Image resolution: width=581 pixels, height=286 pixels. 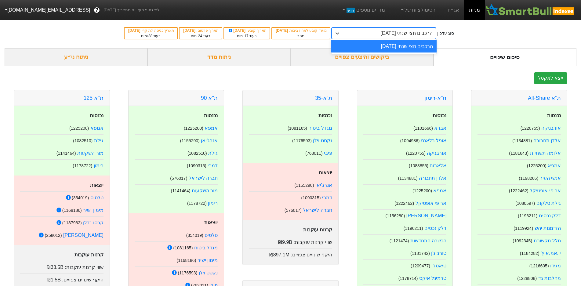 I want to click on div: תאריך קובע :, so click(x=247, y=31).